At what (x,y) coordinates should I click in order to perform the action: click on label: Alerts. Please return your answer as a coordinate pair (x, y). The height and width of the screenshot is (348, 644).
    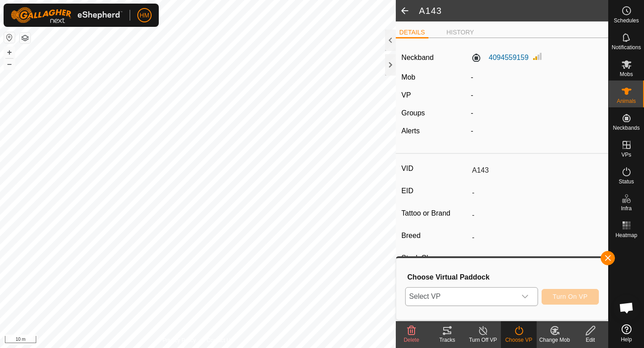
    Looking at the image, I should click on (411, 130).